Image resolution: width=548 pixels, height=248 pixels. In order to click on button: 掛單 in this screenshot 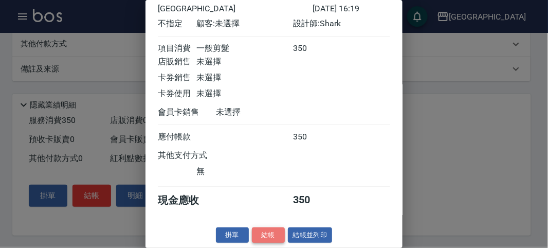, I will do `click(232, 235)`.